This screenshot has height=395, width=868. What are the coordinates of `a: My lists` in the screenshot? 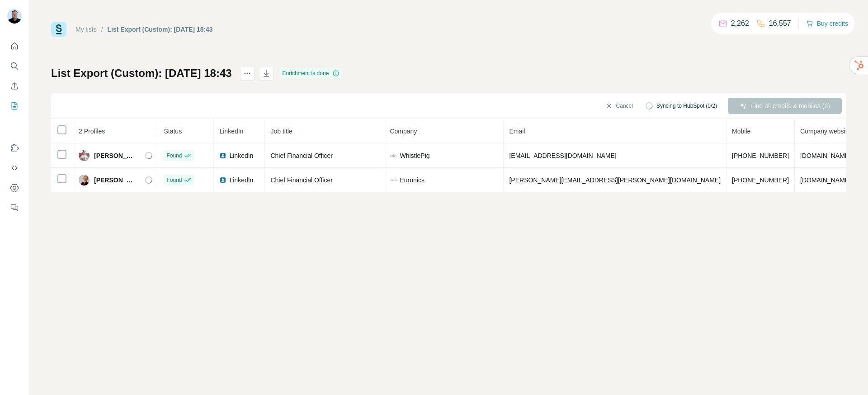 It's located at (86, 30).